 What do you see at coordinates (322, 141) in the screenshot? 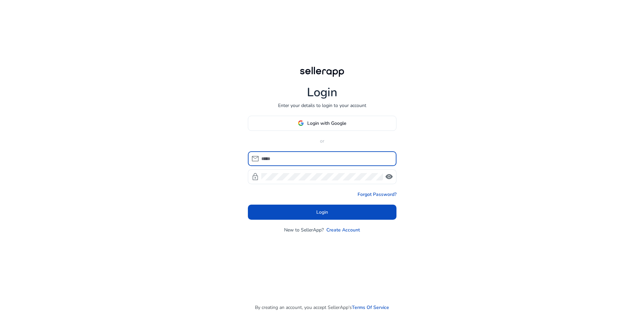
I see `p: or` at bounding box center [322, 141].